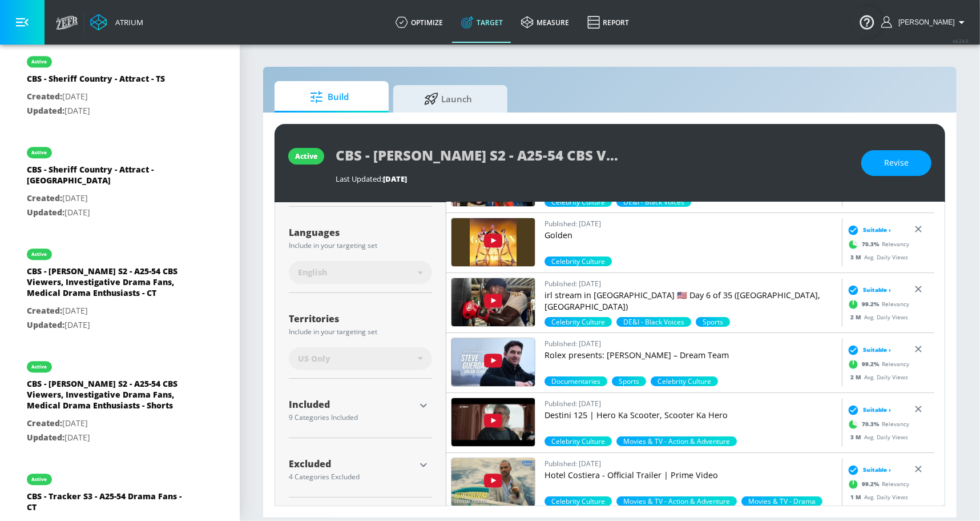  Describe the element at coordinates (448, 99) in the screenshot. I see `span: Launch` at that location.